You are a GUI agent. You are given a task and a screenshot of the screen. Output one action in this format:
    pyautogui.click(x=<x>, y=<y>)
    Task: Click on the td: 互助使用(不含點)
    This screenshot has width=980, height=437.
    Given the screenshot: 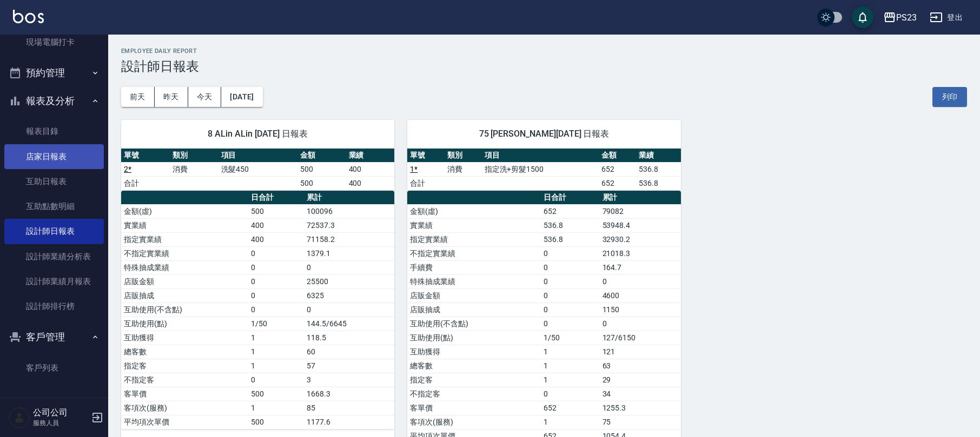 What is the action you would take?
    pyautogui.click(x=185, y=309)
    